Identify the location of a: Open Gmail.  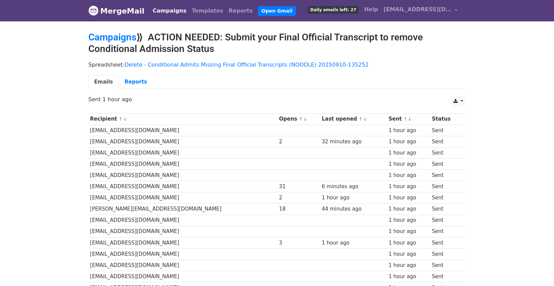
(277, 11).